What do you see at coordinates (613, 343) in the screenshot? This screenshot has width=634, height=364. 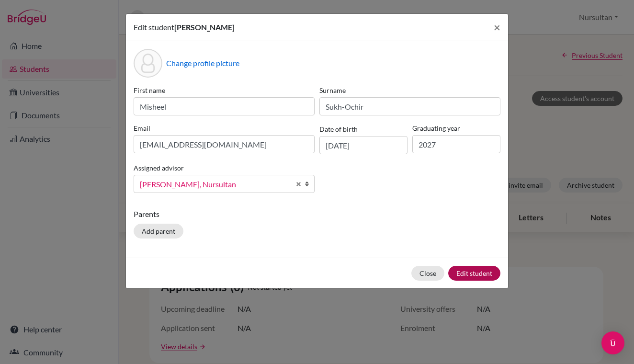 I see `div: Open Intercom Messenger` at bounding box center [613, 343].